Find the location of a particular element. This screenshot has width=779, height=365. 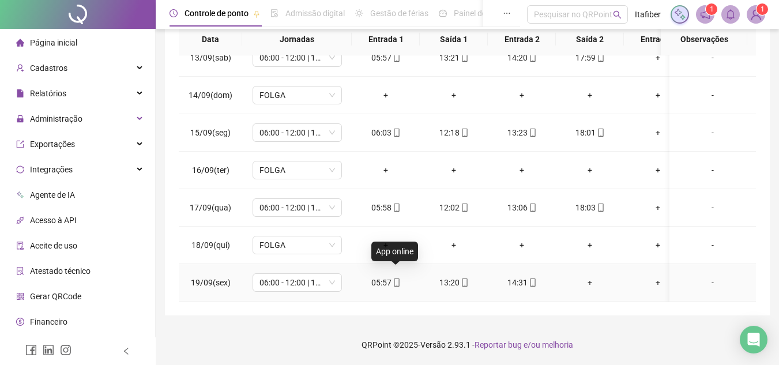

span: dashboard is located at coordinates (443, 13).